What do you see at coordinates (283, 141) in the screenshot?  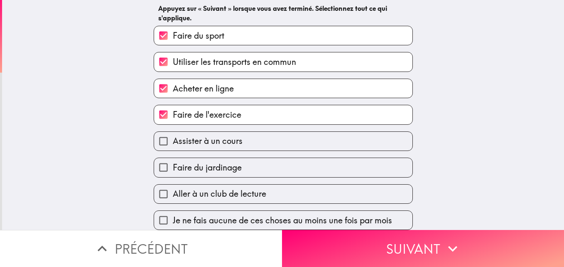 I see `button: Assister à un cours` at bounding box center [283, 141].